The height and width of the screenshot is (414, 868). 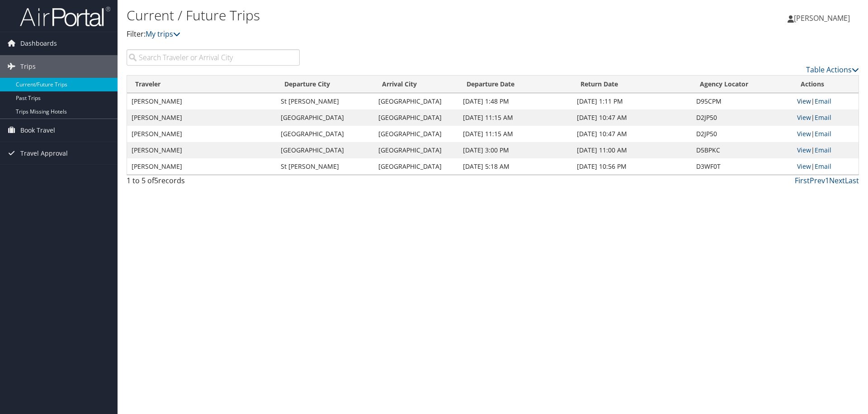 What do you see at coordinates (38, 131) in the screenshot?
I see `span: Book Travel` at bounding box center [38, 131].